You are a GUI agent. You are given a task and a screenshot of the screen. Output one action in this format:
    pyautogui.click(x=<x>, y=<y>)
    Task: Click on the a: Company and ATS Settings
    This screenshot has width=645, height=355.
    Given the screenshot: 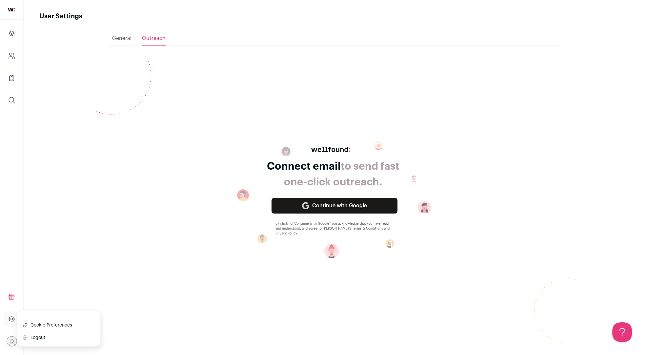 What is the action you would take?
    pyautogui.click(x=11, y=56)
    